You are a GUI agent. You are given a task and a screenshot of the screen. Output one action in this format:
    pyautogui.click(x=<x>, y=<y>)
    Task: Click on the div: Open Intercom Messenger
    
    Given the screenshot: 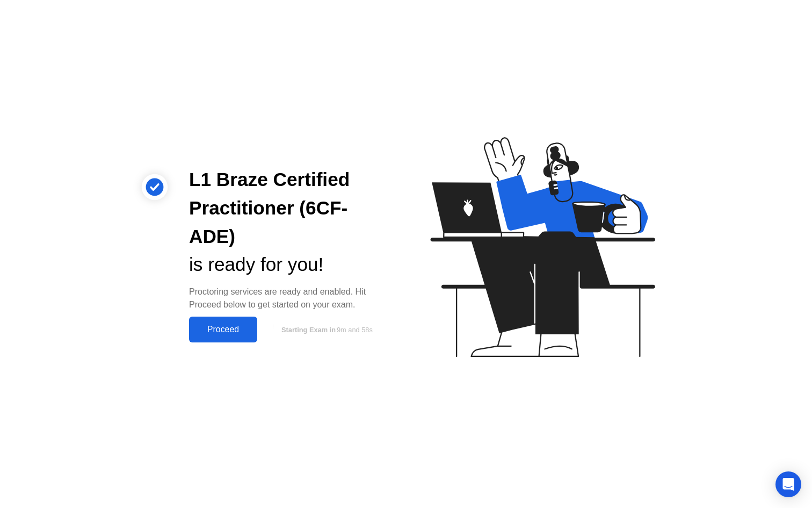 What is the action you would take?
    pyautogui.click(x=789, y=484)
    